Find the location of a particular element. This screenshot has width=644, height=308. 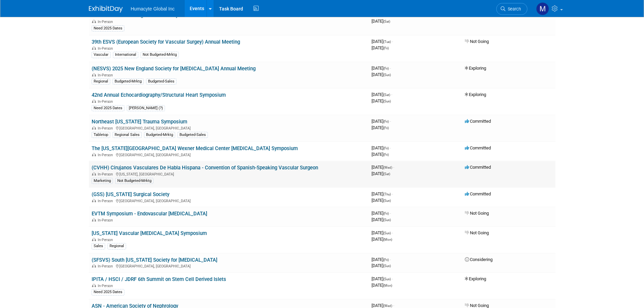

div: Marketing is located at coordinates (102, 181).